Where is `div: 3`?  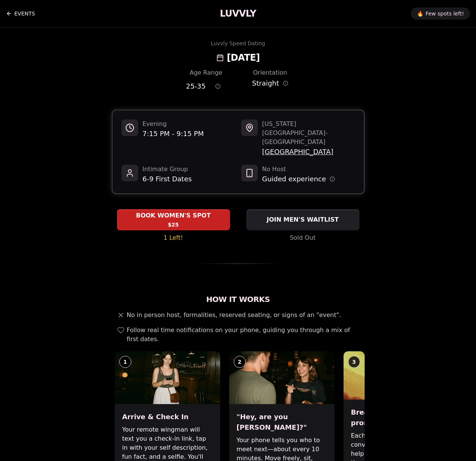 div: 3 is located at coordinates (354, 361).